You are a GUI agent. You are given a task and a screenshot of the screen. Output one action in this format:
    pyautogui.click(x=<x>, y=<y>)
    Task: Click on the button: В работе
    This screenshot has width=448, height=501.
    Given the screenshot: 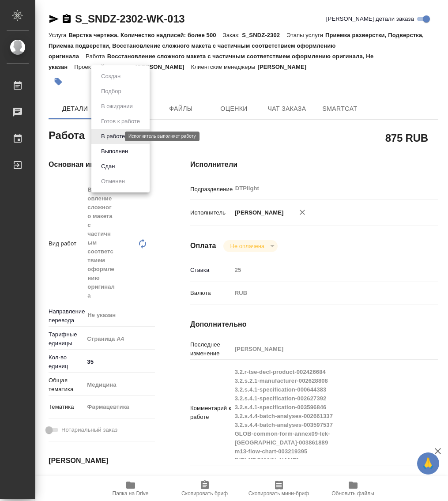 What is the action you would take?
    pyautogui.click(x=113, y=137)
    